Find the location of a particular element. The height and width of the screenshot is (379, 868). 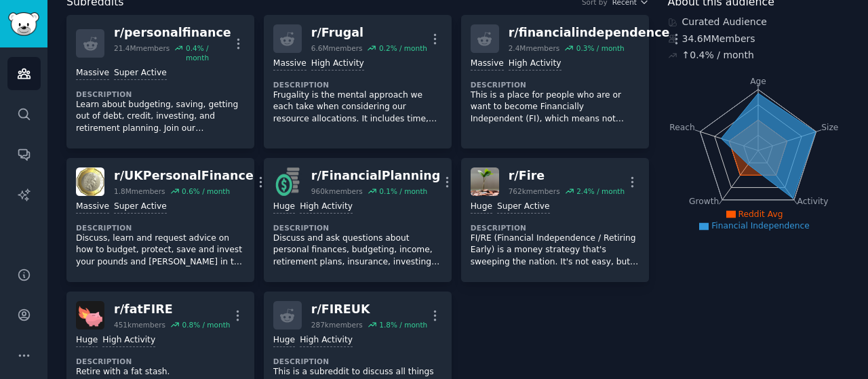

div: Curated Audience is located at coordinates (759, 21).